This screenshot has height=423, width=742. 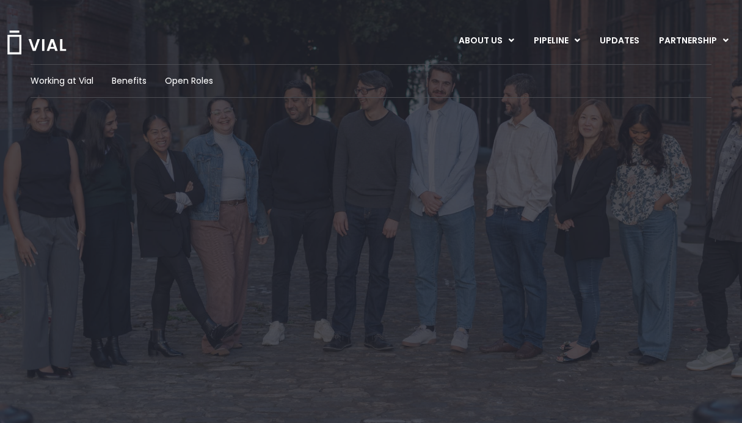 I want to click on span: Working at Vial, so click(x=62, y=81).